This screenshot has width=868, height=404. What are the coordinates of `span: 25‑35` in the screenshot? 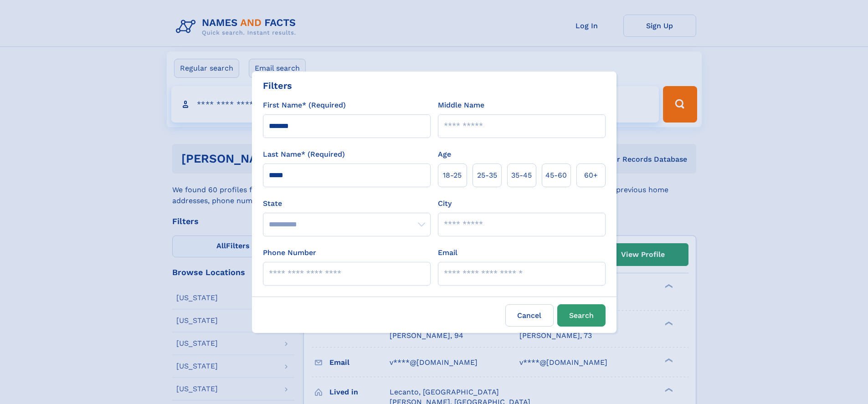 It's located at (487, 175).